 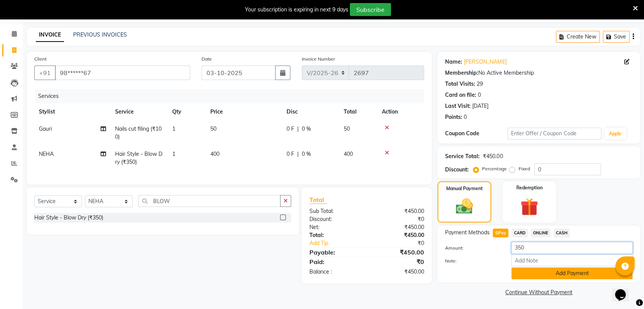 I want to click on div: Total:, so click(x=335, y=235).